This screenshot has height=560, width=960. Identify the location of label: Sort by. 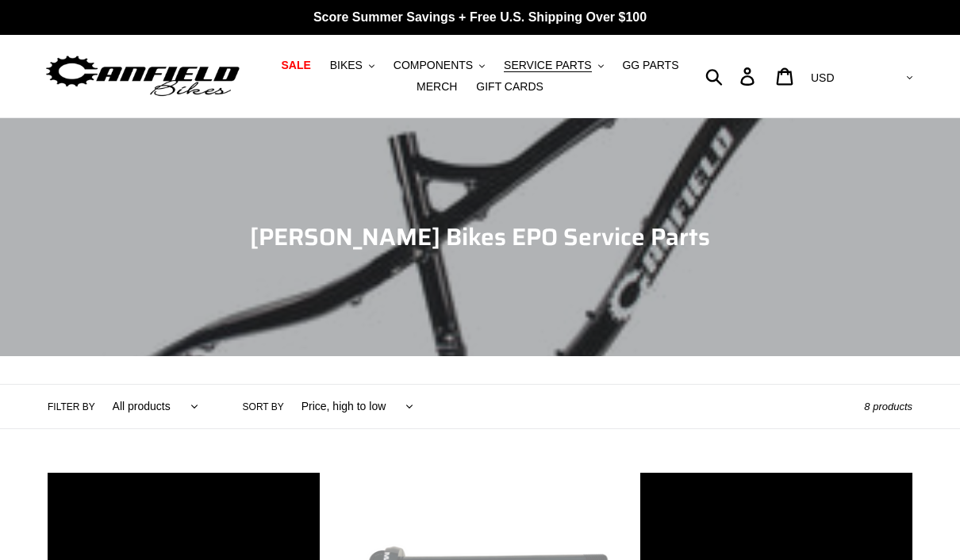
(263, 407).